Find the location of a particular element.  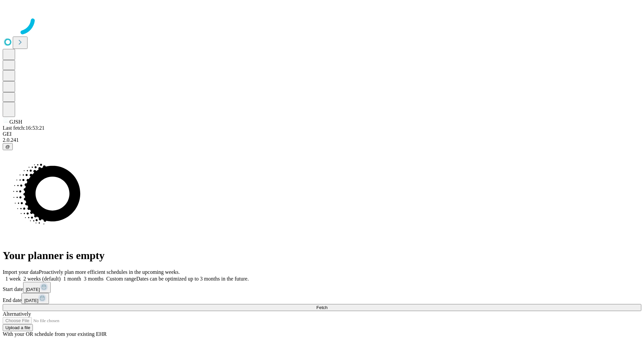

button: Fetch is located at coordinates (322, 307).